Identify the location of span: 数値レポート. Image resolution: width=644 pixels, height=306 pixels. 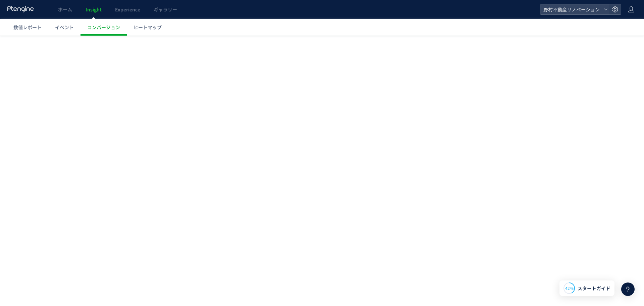
(27, 27).